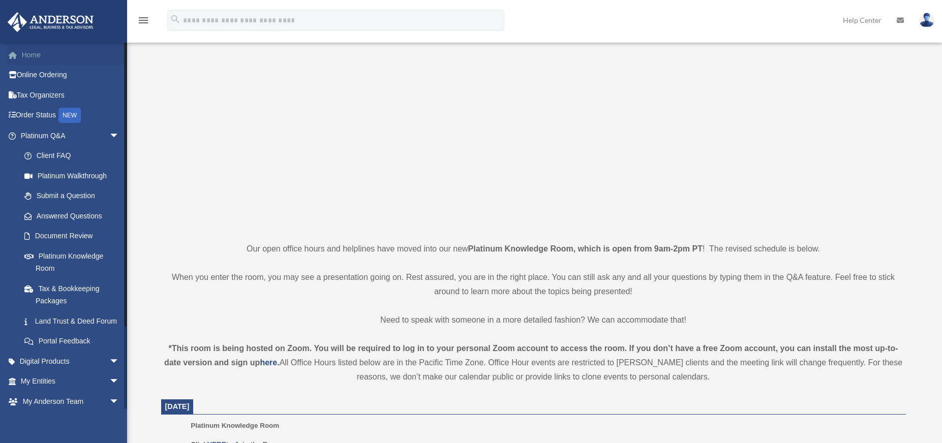 Image resolution: width=942 pixels, height=443 pixels. I want to click on a: Answered Questions, so click(74, 216).